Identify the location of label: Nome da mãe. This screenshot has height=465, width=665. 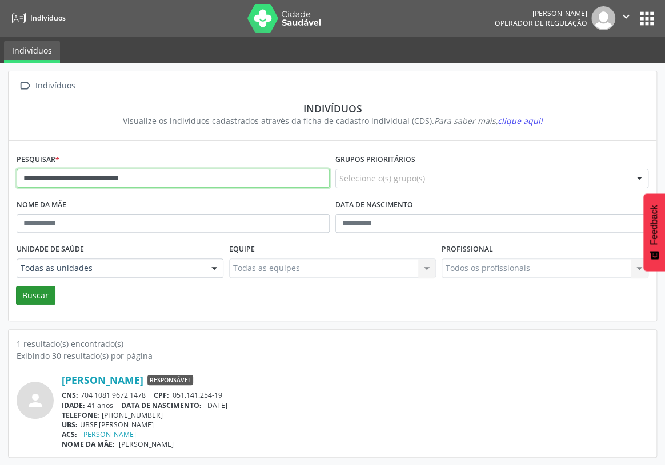
(41, 205).